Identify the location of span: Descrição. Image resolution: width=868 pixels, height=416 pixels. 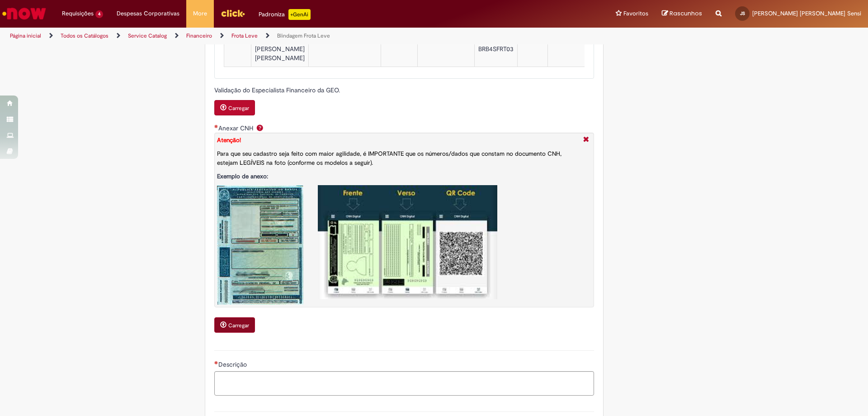
(233, 364).